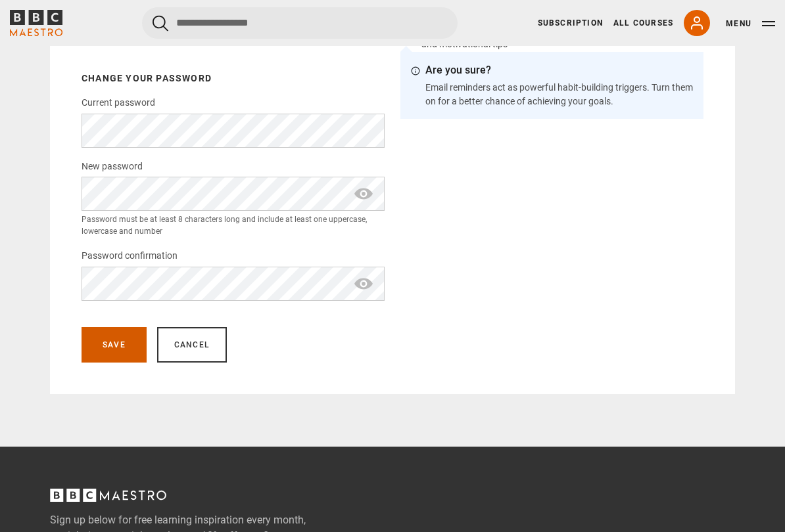 The image size is (785, 532). I want to click on h3: Change your password, so click(233, 79).